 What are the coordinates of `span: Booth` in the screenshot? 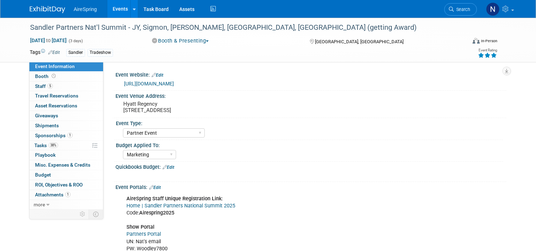 It's located at (46, 76).